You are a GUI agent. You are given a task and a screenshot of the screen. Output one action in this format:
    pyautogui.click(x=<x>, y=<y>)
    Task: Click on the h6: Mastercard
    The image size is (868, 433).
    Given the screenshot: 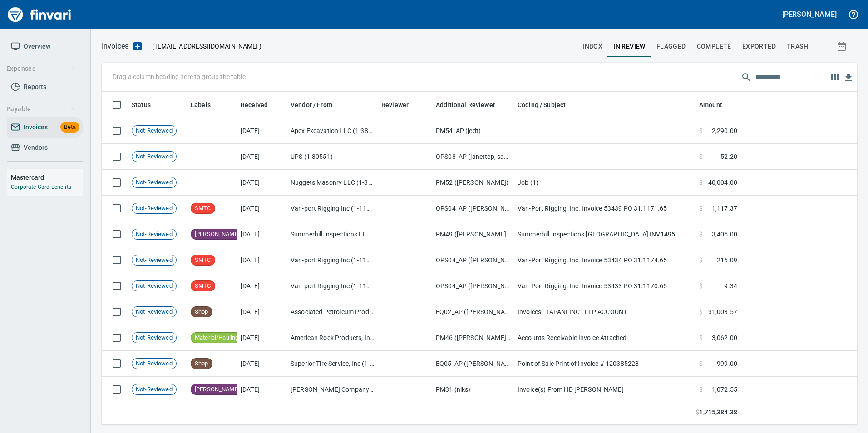 What is the action you would take?
    pyautogui.click(x=47, y=177)
    